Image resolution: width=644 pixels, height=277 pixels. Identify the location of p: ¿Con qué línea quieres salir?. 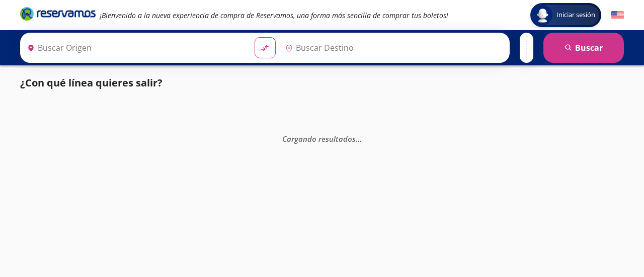
(91, 83).